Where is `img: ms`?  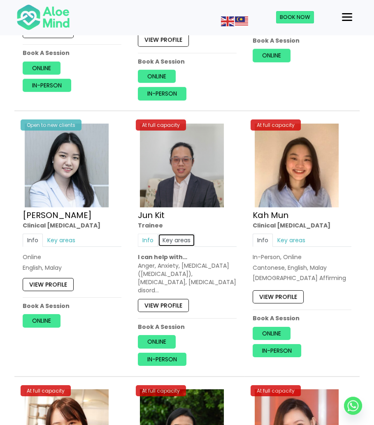
img: ms is located at coordinates (241, 21).